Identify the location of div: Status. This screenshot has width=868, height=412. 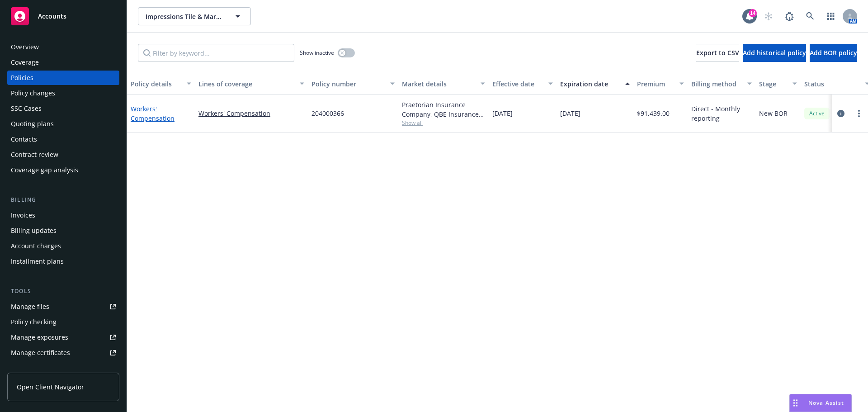
(832, 84).